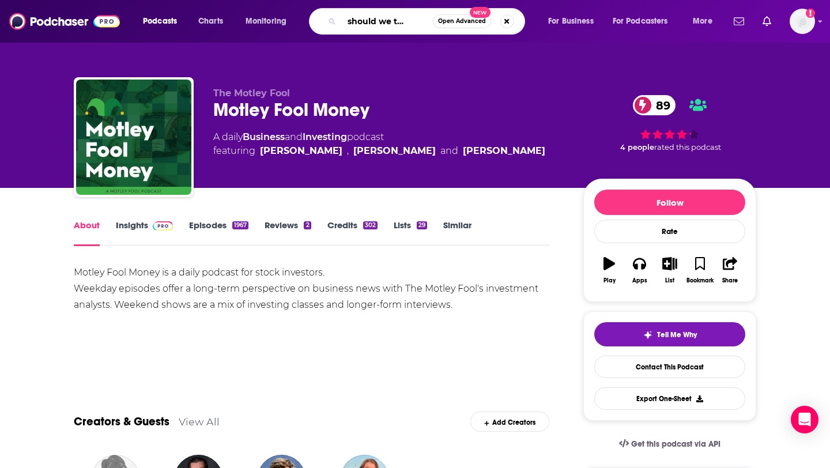  Describe the element at coordinates (670, 398) in the screenshot. I see `button: Export One-Sheet` at that location.